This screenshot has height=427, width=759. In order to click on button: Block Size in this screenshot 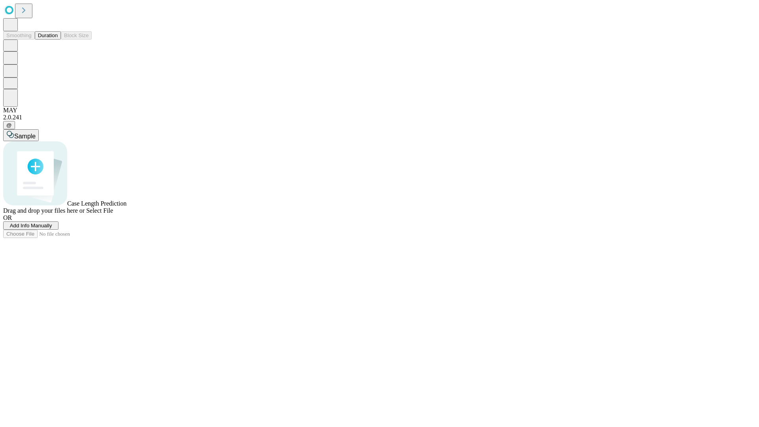, I will do `click(76, 35)`.